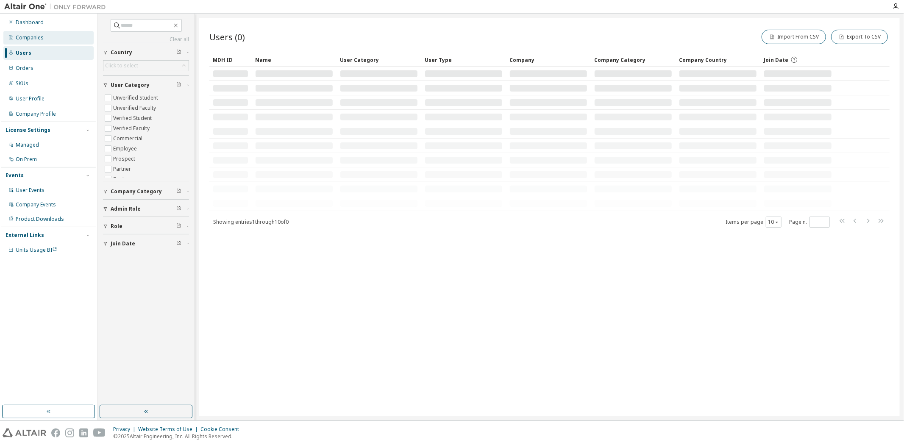 This screenshot has width=904, height=445. What do you see at coordinates (84, 433) in the screenshot?
I see `img: linkedin.svg` at bounding box center [84, 433].